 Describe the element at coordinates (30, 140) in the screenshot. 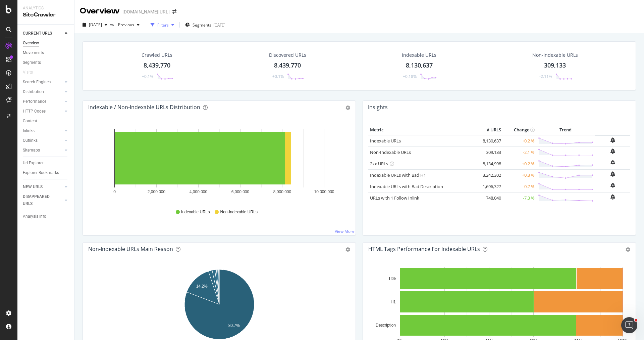

I see `div: Outlinks` at that location.